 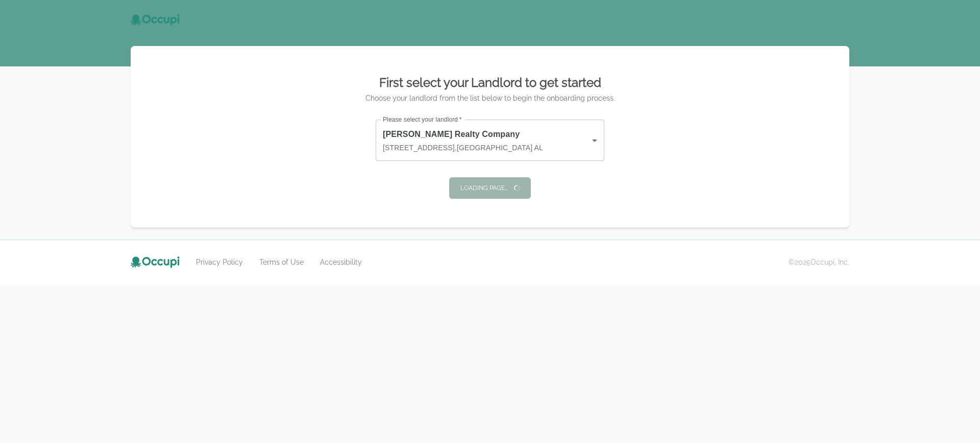 I want to click on a: Accessibility, so click(x=341, y=262).